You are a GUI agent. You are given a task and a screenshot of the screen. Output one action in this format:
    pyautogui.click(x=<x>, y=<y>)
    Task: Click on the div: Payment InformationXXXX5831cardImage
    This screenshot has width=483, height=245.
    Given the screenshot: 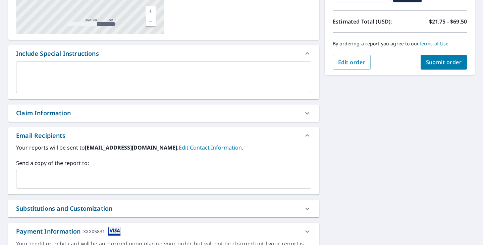 What is the action you would take?
    pyautogui.click(x=164, y=231)
    